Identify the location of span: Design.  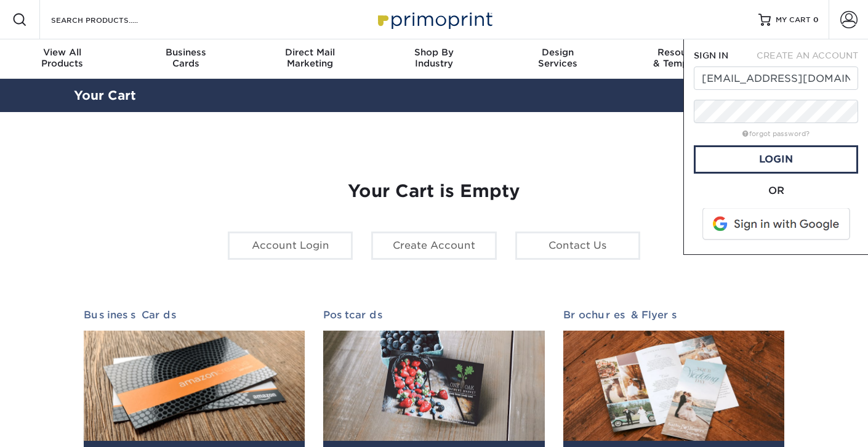
(558, 53).